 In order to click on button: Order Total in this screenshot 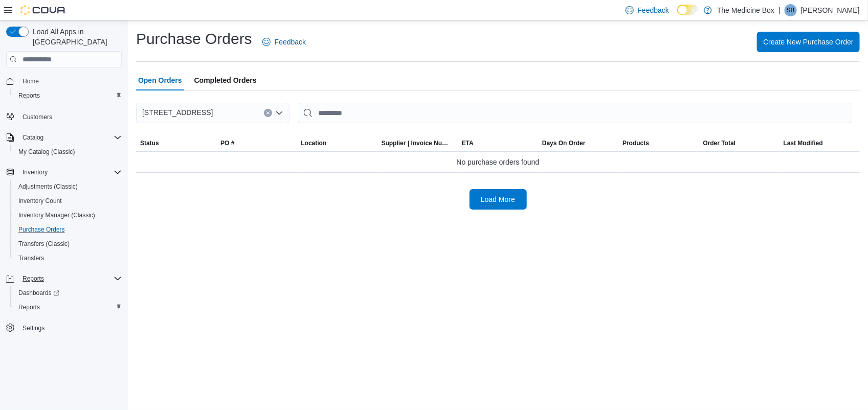, I will do `click(739, 143)`.